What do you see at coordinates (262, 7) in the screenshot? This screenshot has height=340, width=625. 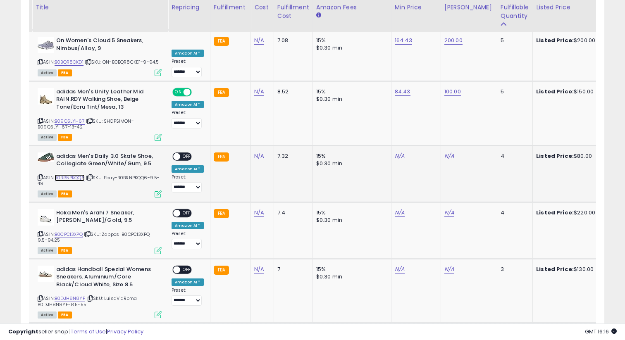 I see `div: Cost` at bounding box center [262, 7].